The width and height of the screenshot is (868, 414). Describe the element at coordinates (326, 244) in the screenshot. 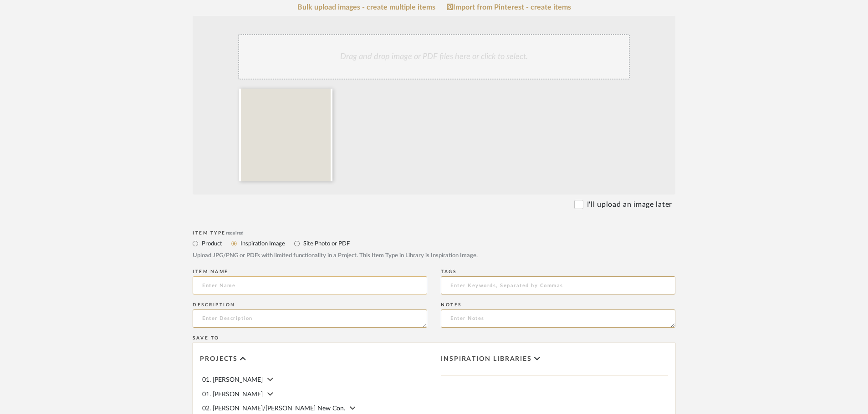

I see `label: Site Photo or PDF` at that location.